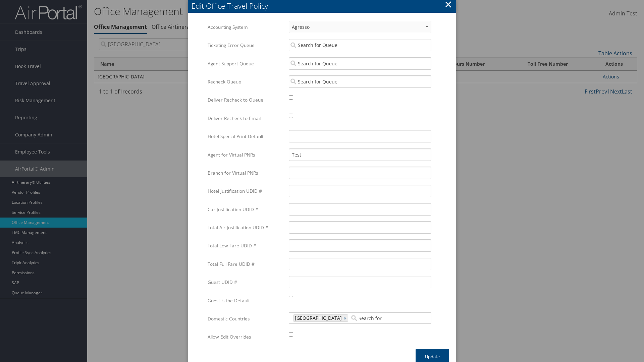 The width and height of the screenshot is (644, 362). What do you see at coordinates (246, 282) in the screenshot?
I see `label: Guest UDID #` at bounding box center [246, 282].